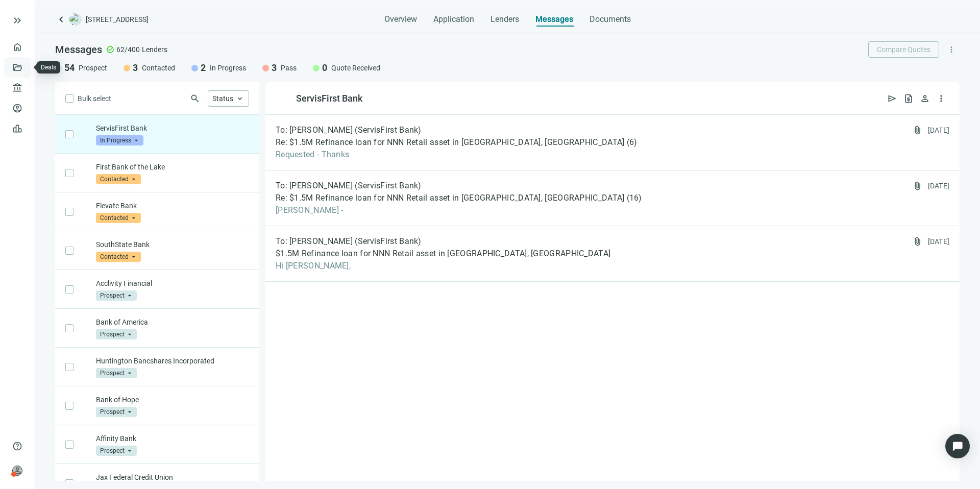 The image size is (980, 489). Describe the element at coordinates (356, 68) in the screenshot. I see `span: Quote Received` at that location.